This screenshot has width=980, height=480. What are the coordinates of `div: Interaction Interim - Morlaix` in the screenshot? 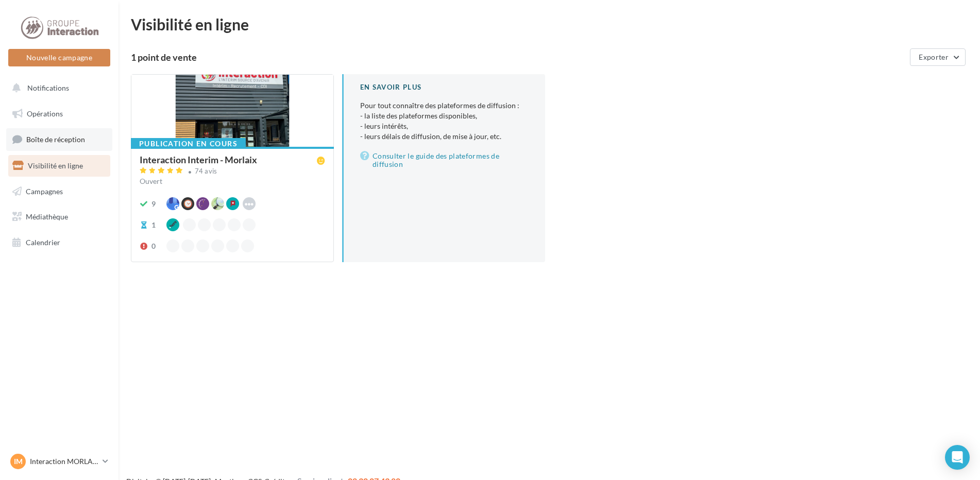 It's located at (199, 160).